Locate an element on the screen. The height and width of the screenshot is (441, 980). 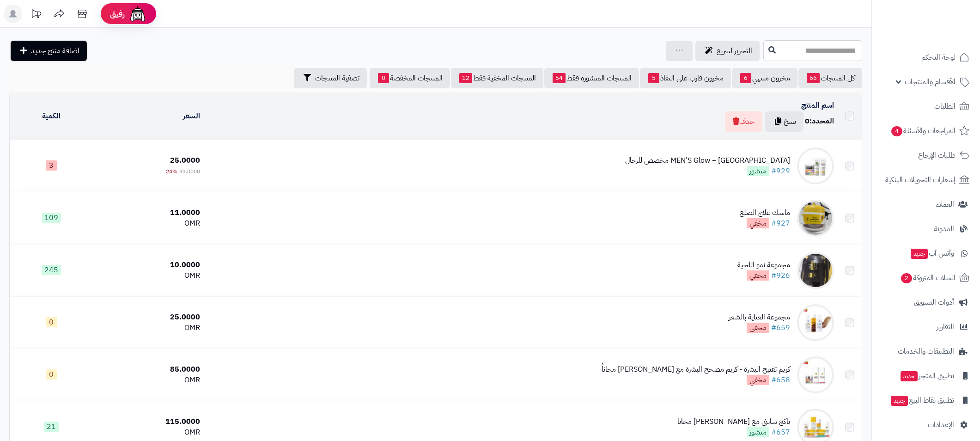
a: العملاء is located at coordinates (925, 204).